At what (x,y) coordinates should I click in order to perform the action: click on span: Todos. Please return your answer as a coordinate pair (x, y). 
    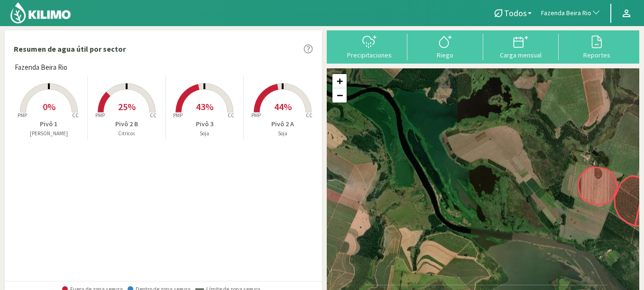
    Looking at the image, I should click on (516, 12).